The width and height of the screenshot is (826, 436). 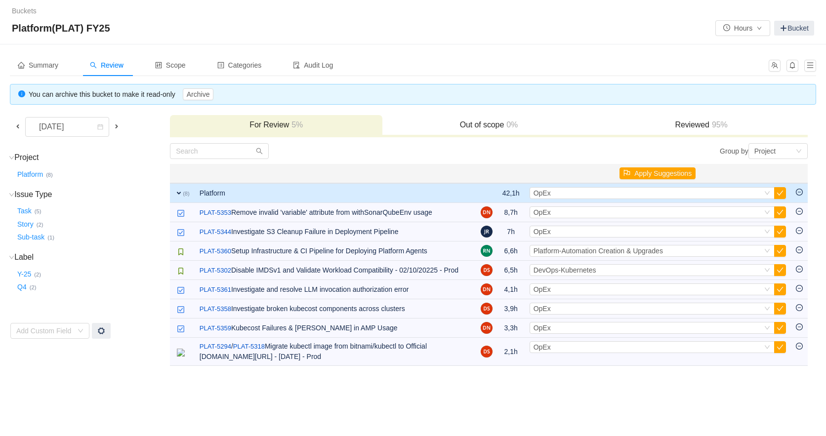 I want to click on a: PLAT-5318, so click(x=249, y=347).